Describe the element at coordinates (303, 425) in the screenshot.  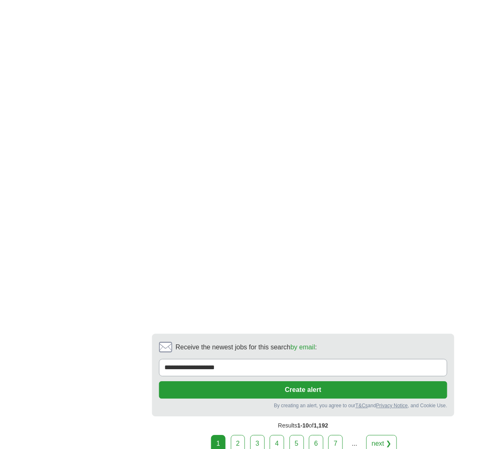
I see `div: Results of` at that location.